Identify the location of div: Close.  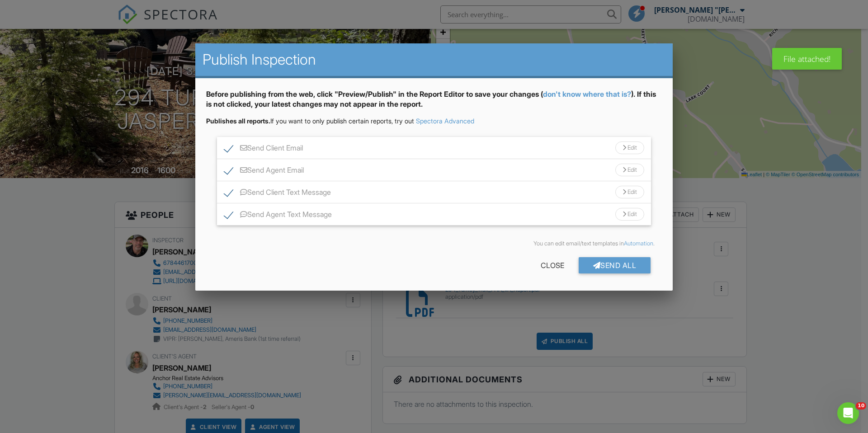
(552, 265).